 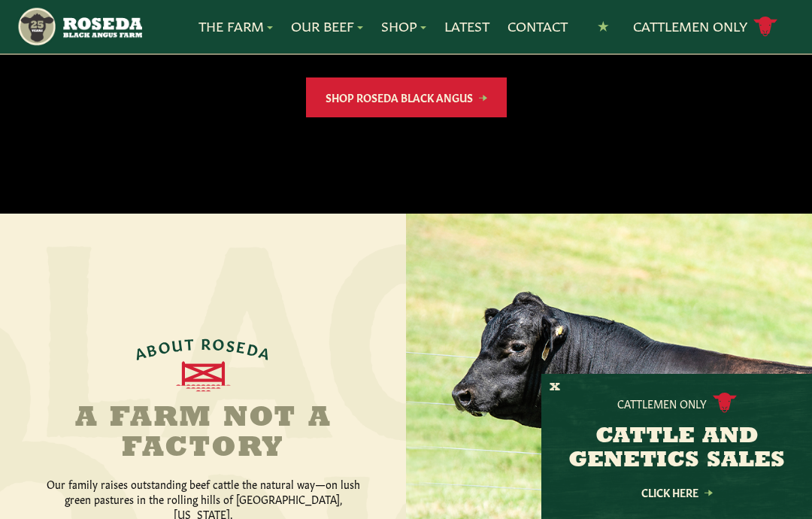 What do you see at coordinates (726, 402) in the screenshot?
I see `img: cattle-icon.svg` at bounding box center [726, 402].